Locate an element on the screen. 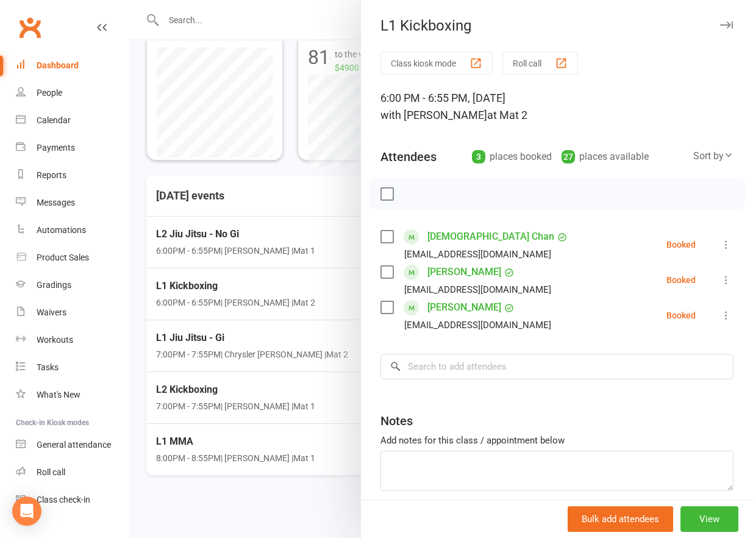 The image size is (753, 538). div: Notes is located at coordinates (396, 421).